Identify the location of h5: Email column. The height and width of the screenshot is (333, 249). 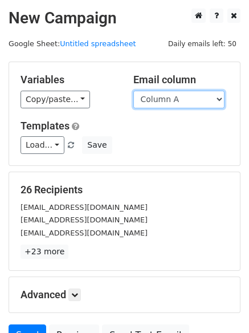
(181, 80).